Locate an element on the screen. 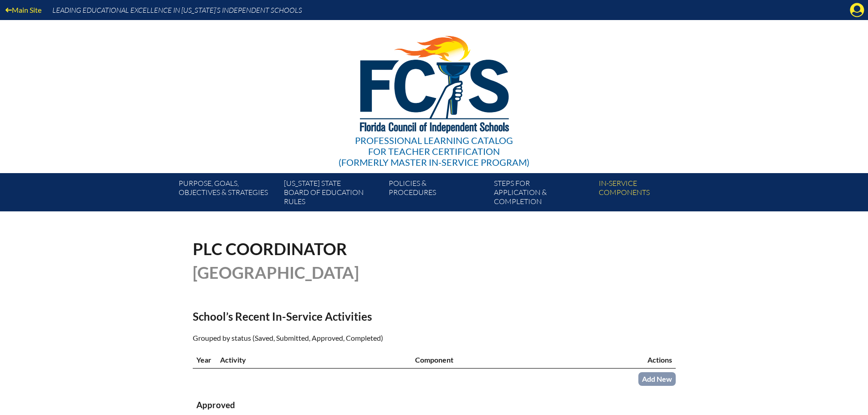 The width and height of the screenshot is (868, 415). a: Steps forapplication & completion is located at coordinates (543, 194).